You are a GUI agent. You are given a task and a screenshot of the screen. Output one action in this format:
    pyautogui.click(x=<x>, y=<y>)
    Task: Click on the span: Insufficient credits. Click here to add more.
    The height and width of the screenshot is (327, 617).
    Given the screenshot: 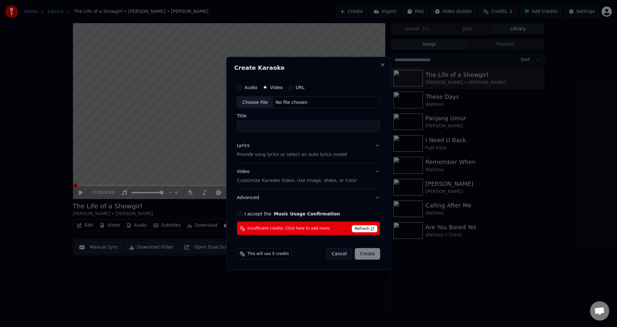 What is the action you would take?
    pyautogui.click(x=289, y=228)
    